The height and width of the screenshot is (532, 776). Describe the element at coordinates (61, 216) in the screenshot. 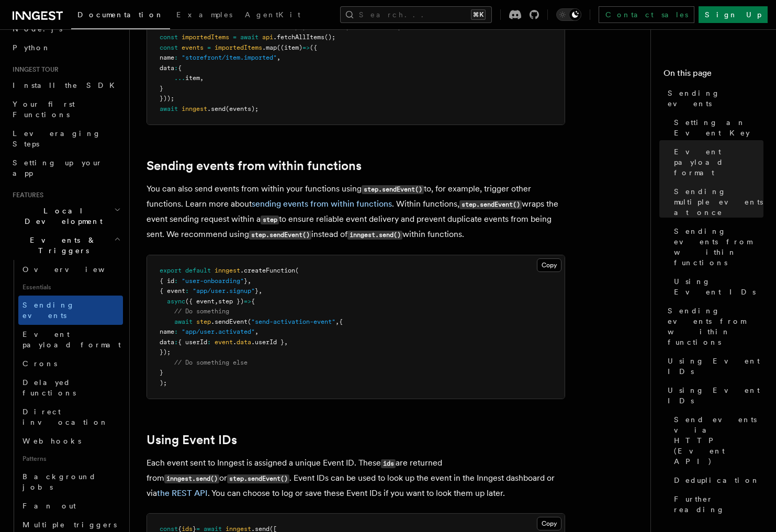

I see `span: Local Development` at that location.